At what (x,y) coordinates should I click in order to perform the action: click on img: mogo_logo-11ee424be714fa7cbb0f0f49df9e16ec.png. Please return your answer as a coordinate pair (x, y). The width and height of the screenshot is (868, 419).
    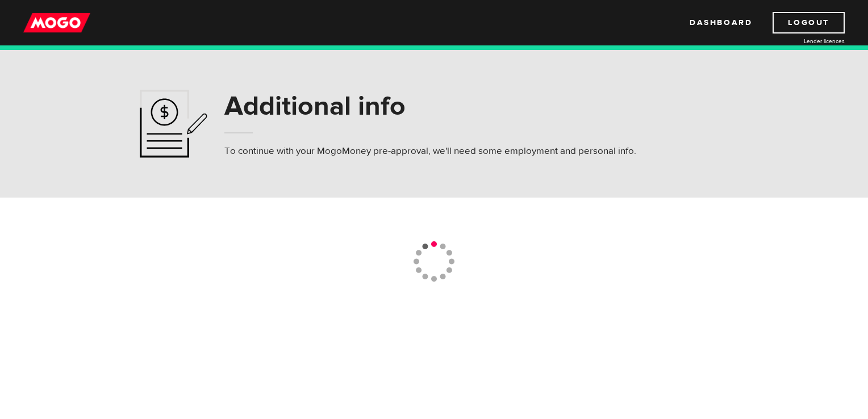
    Looking at the image, I should click on (57, 22).